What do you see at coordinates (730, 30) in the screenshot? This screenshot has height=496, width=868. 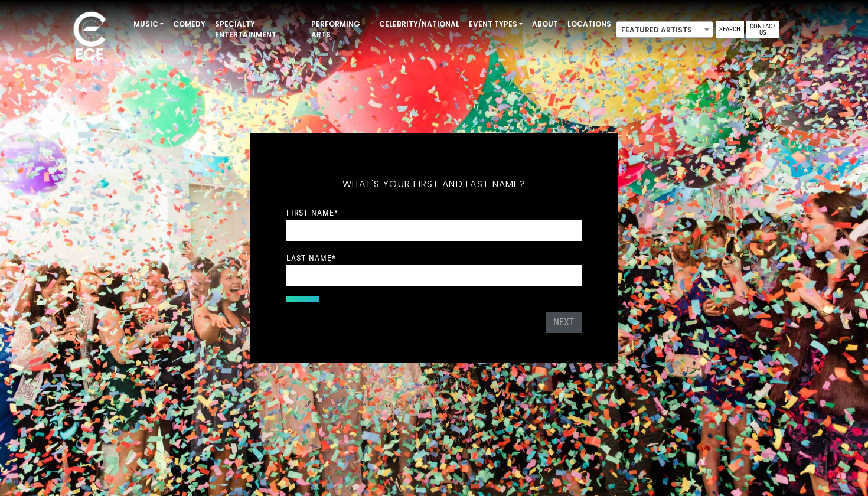 I see `a: Search` at bounding box center [730, 30].